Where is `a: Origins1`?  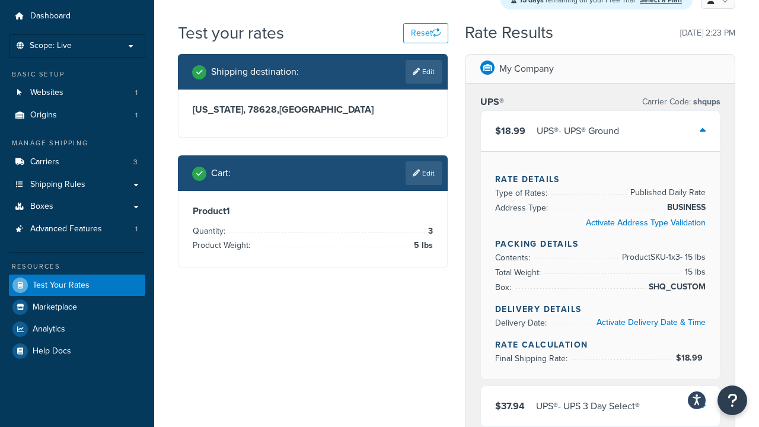 a: Origins1 is located at coordinates (77, 115).